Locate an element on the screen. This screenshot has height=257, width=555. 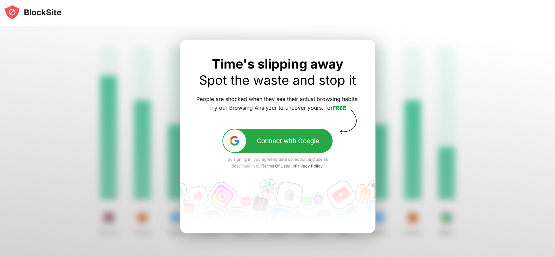
a: FREE is located at coordinates (340, 108).